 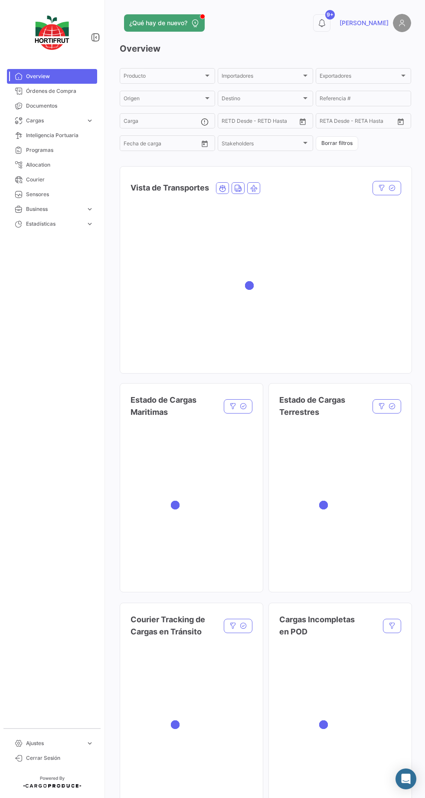 I want to click on button: Land, so click(x=238, y=188).